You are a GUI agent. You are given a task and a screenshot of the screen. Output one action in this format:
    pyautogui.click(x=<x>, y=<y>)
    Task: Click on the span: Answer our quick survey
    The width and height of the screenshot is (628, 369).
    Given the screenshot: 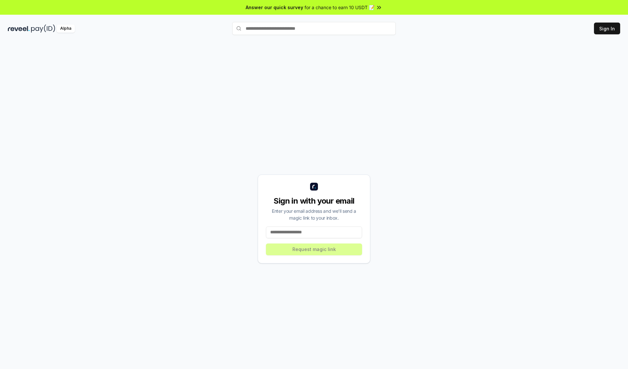 What is the action you would take?
    pyautogui.click(x=274, y=7)
    